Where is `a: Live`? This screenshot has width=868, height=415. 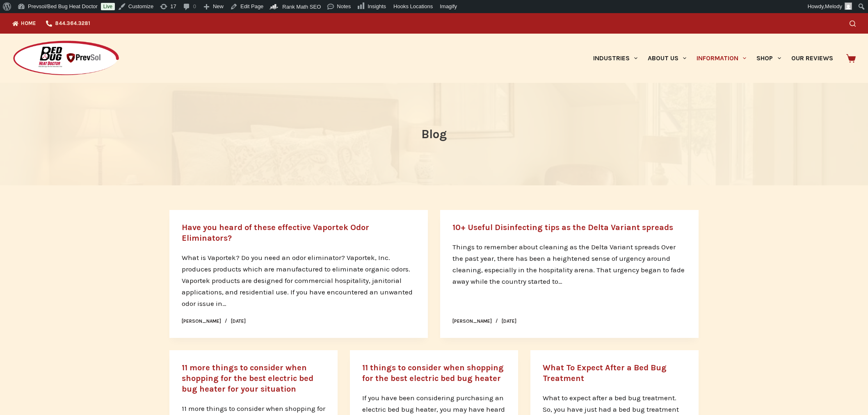 a: Live is located at coordinates (108, 7).